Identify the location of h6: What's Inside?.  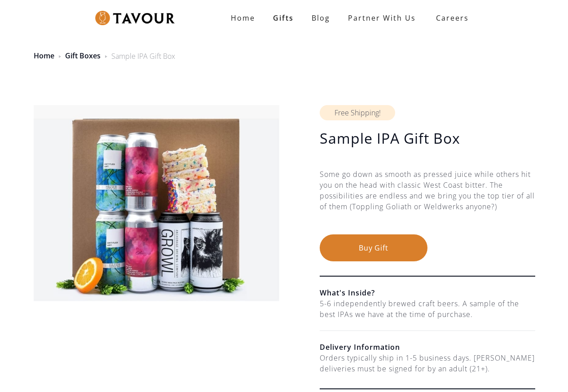
(427, 293).